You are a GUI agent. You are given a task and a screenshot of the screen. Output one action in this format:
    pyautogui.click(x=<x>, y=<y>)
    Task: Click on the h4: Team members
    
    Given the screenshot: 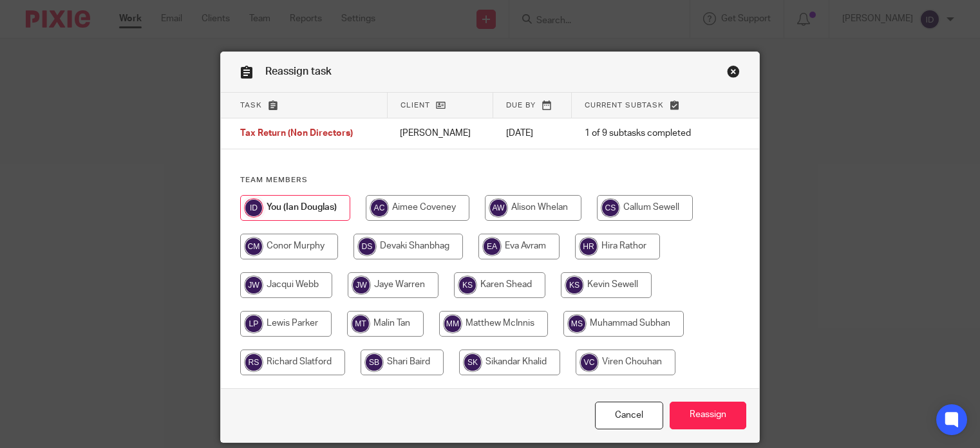 What is the action you would take?
    pyautogui.click(x=489, y=180)
    